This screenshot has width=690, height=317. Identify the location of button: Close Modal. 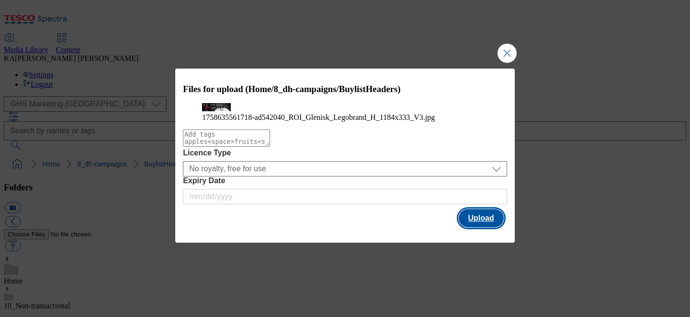
(507, 53).